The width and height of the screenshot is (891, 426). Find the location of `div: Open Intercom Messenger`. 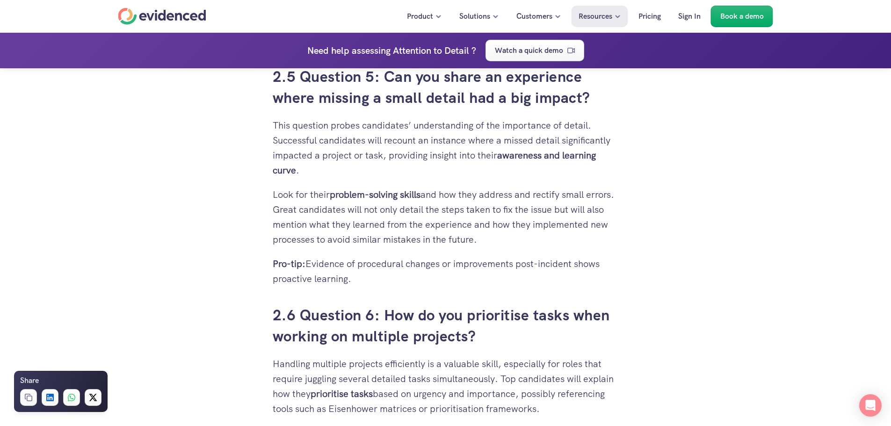

div: Open Intercom Messenger is located at coordinates (870, 406).